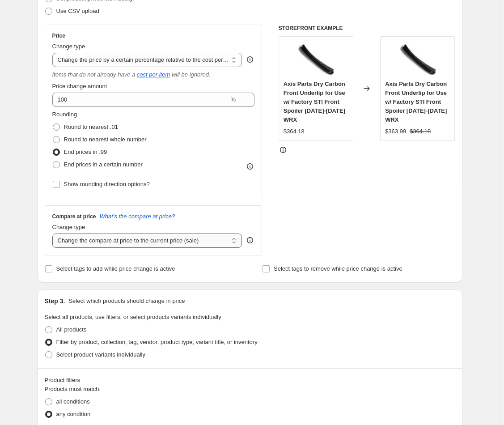  I want to click on span: All products, so click(72, 329).